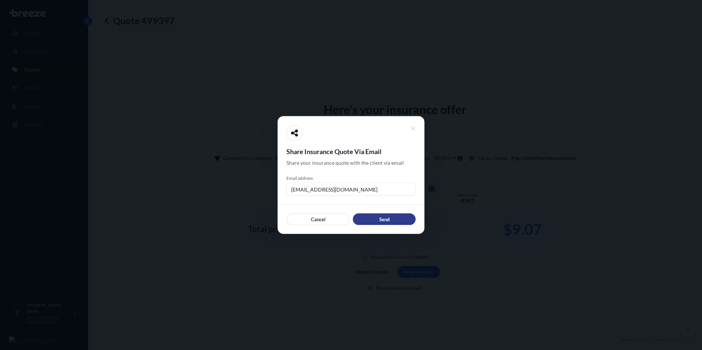 This screenshot has height=350, width=702. What do you see at coordinates (385, 220) in the screenshot?
I see `p: Send` at bounding box center [385, 220].